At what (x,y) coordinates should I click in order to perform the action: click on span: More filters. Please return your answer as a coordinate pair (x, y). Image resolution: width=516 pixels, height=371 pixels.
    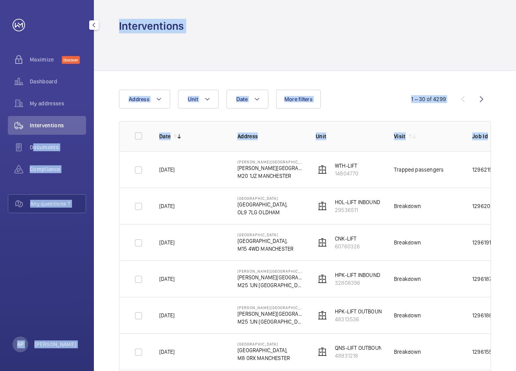
    Looking at the image, I should click on (299, 99).